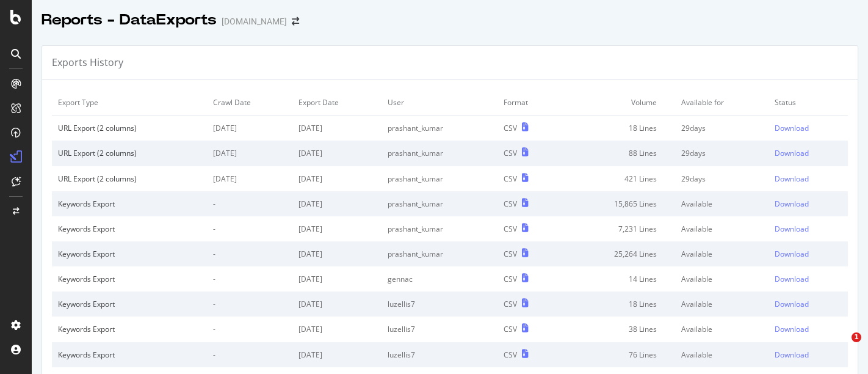  Describe the element at coordinates (618, 329) in the screenshot. I see `td: 38 Lines` at that location.